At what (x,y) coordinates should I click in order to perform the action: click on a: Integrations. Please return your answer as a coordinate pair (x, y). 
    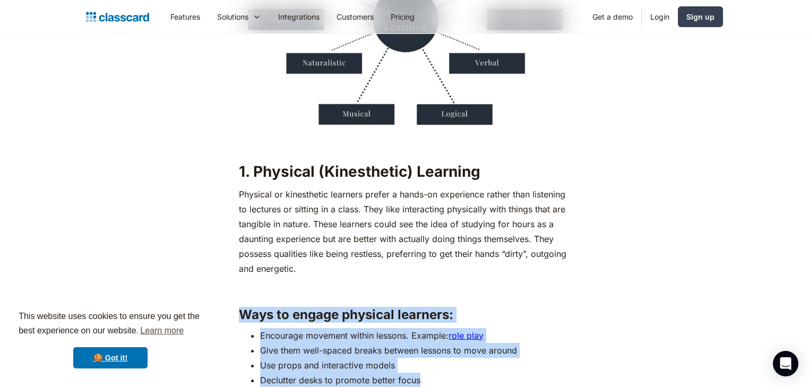
    Looking at the image, I should click on (299, 16).